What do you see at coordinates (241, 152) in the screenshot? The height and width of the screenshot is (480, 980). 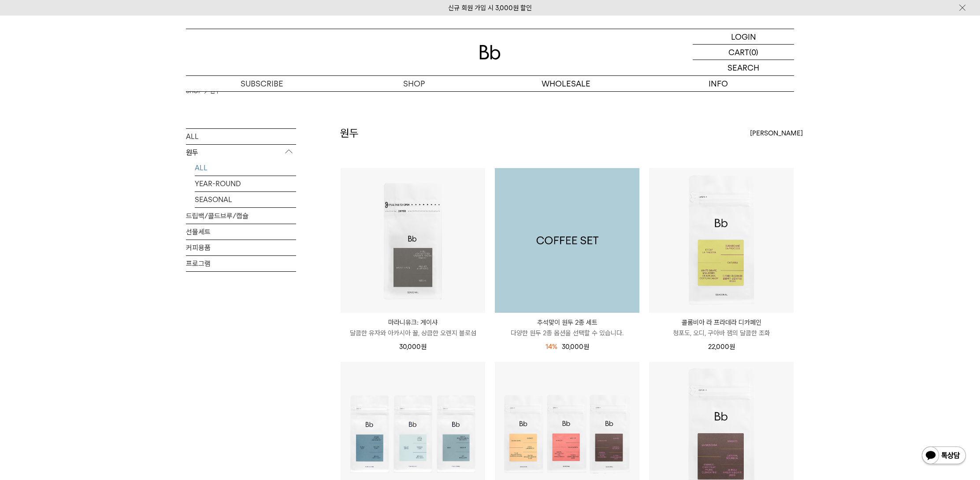 I see `p: 원두` at bounding box center [241, 152].